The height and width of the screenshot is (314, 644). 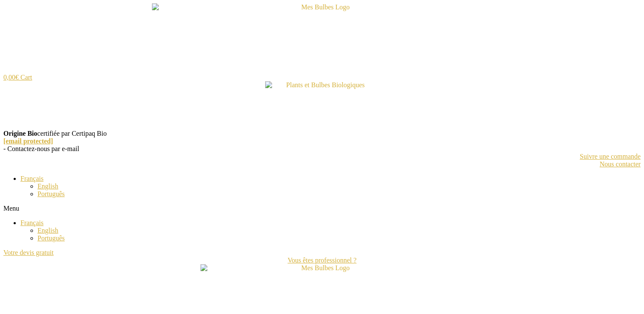 I want to click on a: Nous contacter, so click(x=322, y=164).